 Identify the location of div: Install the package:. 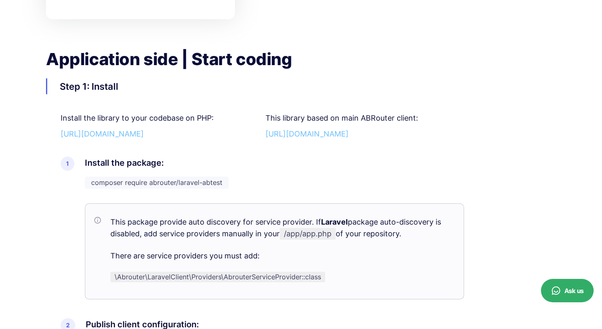
(274, 163).